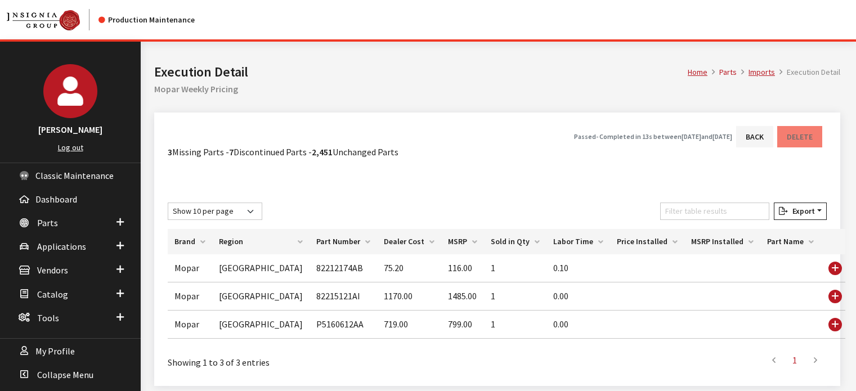 The width and height of the screenshot is (856, 391). What do you see at coordinates (497, 155) in the screenshot?
I see `div: Missing Parts - Discontinued Parts - Unchanged Parts` at bounding box center [497, 155].